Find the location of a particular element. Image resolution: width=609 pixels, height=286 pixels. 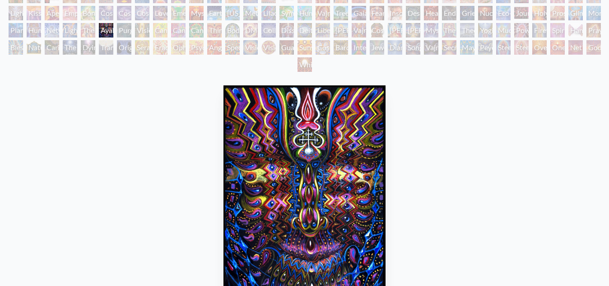

div: Mystic Eye is located at coordinates (431, 30).